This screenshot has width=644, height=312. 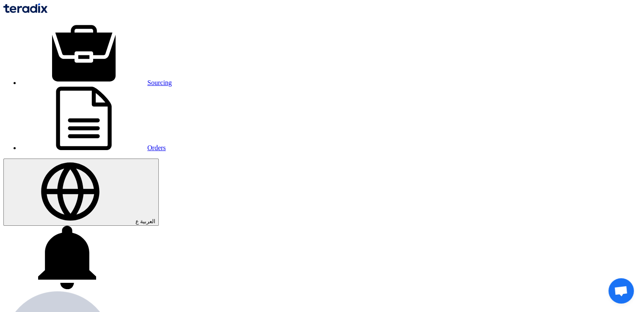 What do you see at coordinates (93, 148) in the screenshot?
I see `a: Orders` at bounding box center [93, 148].